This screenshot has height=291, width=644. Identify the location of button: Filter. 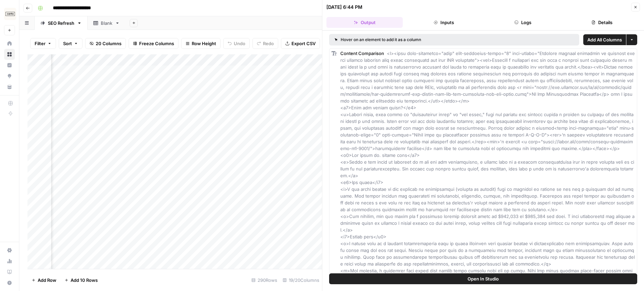
(43, 44).